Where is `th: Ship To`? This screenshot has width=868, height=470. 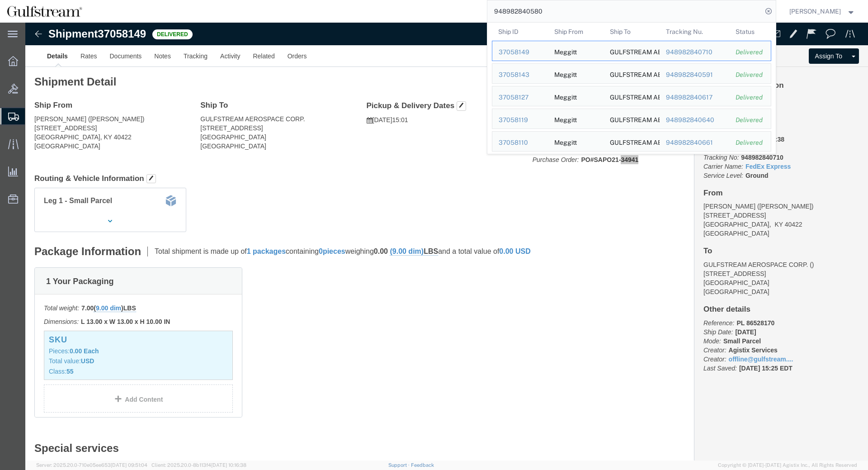
th: Ship To is located at coordinates (632, 32).